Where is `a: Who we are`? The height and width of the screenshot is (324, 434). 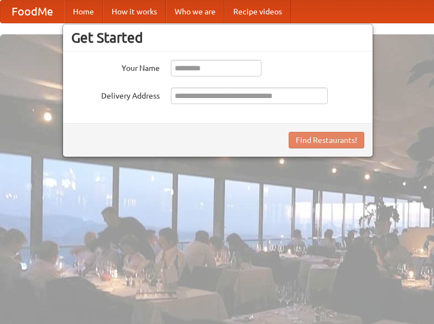
a: Who we are is located at coordinates (195, 12).